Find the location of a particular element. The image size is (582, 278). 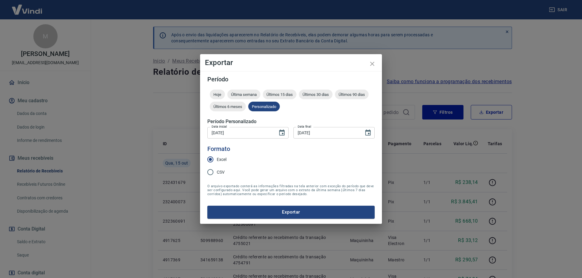

div: Últimos 15 dias is located at coordinates (279, 95).